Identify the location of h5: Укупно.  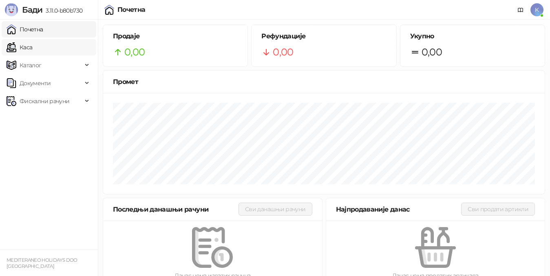
(473, 36).